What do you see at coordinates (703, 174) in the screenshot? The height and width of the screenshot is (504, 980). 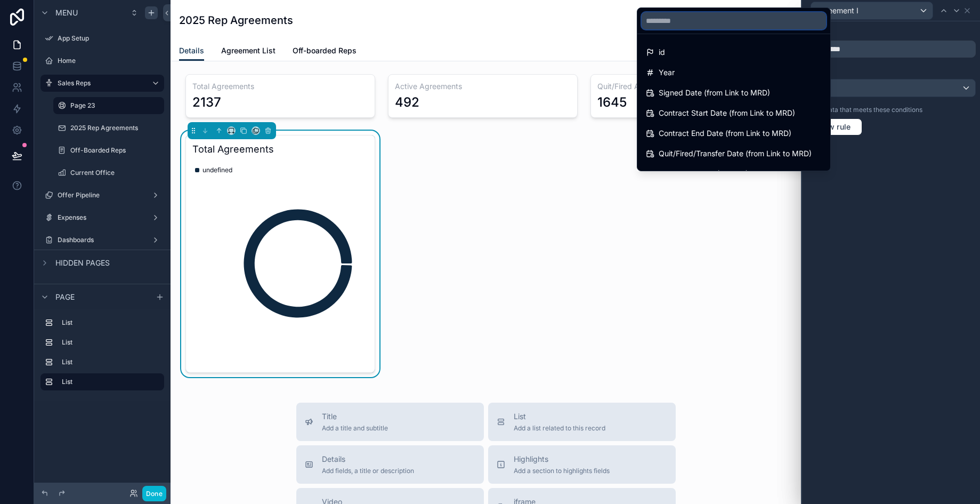 I see `span: Signed Duration (Months)` at bounding box center [703, 174].